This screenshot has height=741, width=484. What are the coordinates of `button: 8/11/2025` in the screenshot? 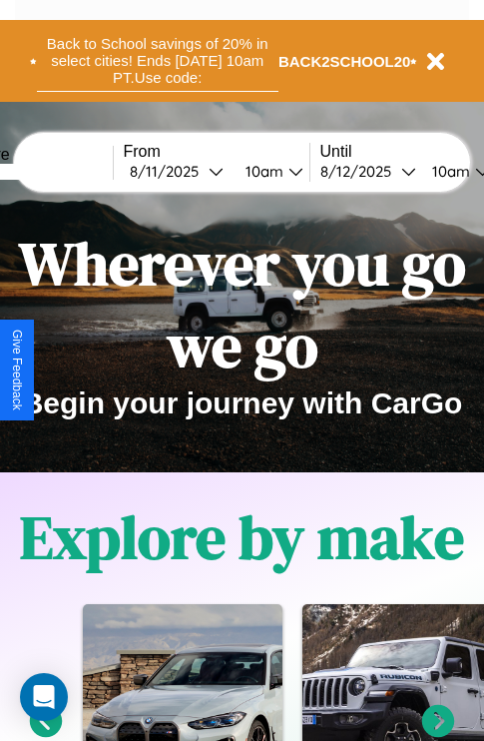 It's located at (177, 171).